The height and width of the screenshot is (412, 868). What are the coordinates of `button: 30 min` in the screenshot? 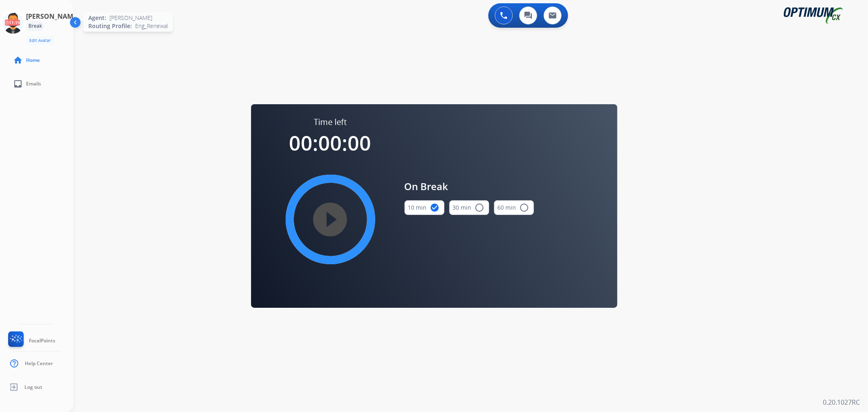 It's located at (469, 207).